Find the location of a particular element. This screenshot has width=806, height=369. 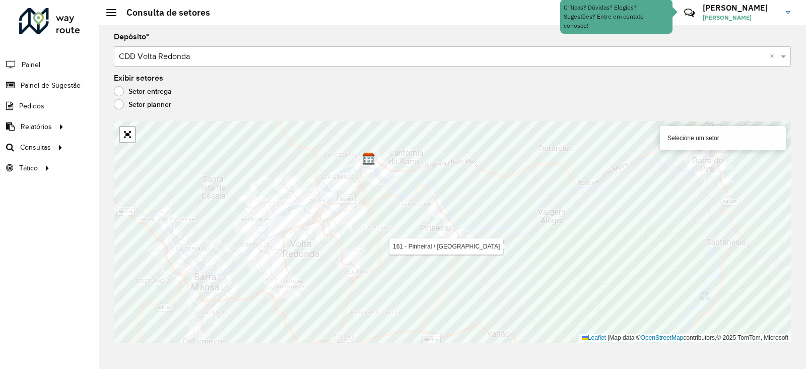

h2: Consulta de setores is located at coordinates (163, 13).